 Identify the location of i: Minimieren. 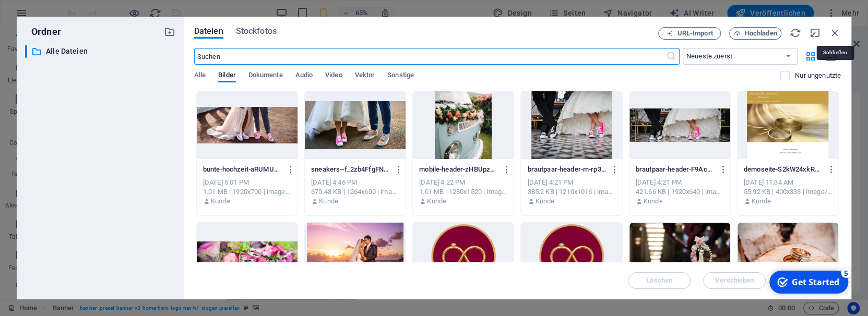
(815, 32).